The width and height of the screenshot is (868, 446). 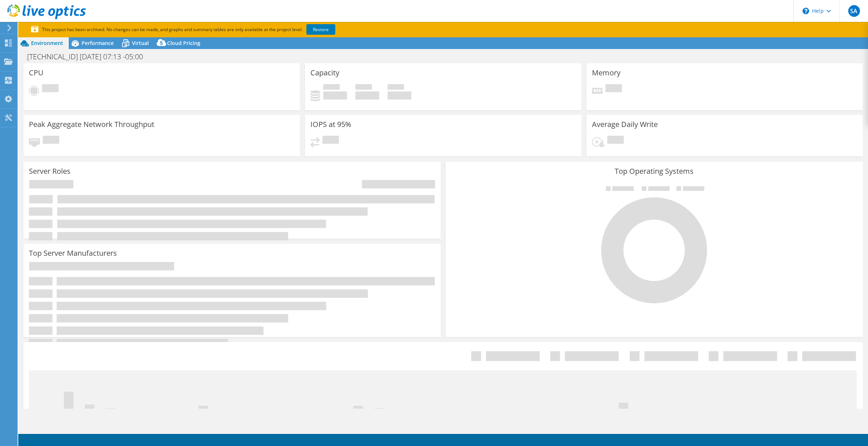 What do you see at coordinates (36, 73) in the screenshot?
I see `h3: CPU` at bounding box center [36, 73].